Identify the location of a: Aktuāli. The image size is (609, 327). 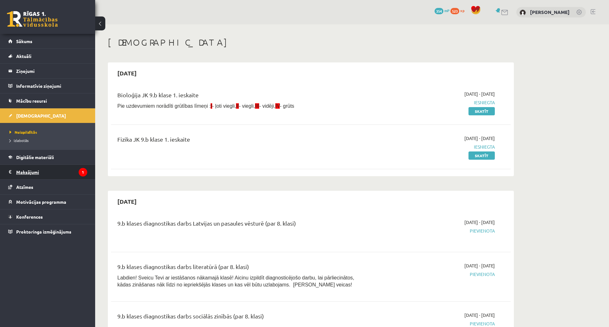
(48, 56).